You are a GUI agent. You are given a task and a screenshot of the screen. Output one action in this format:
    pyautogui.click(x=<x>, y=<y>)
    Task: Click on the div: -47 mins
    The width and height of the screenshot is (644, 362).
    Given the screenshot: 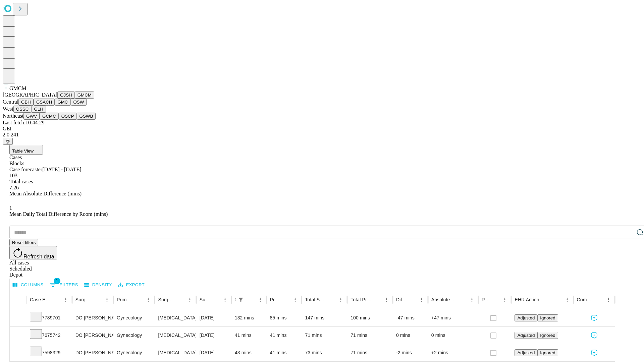 What is the action you would take?
    pyautogui.click(x=410, y=317)
    